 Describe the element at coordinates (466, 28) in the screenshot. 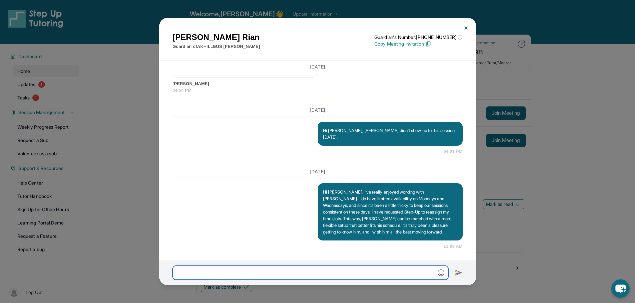

I see `img: Close Icon` at that location.